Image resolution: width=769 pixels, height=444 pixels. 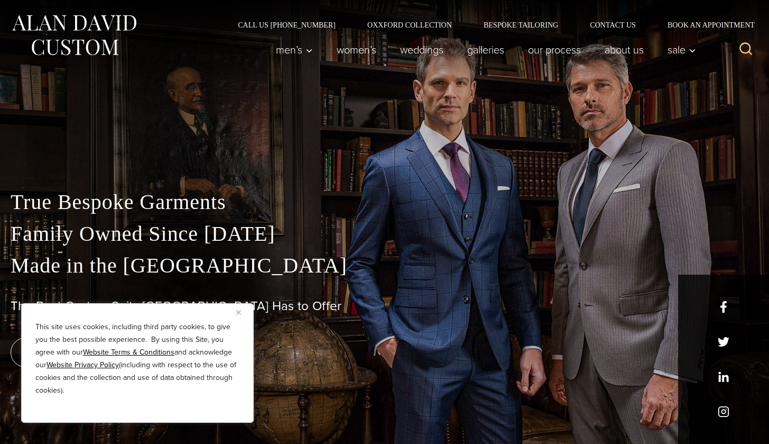 I want to click on span: Sale, so click(x=682, y=50).